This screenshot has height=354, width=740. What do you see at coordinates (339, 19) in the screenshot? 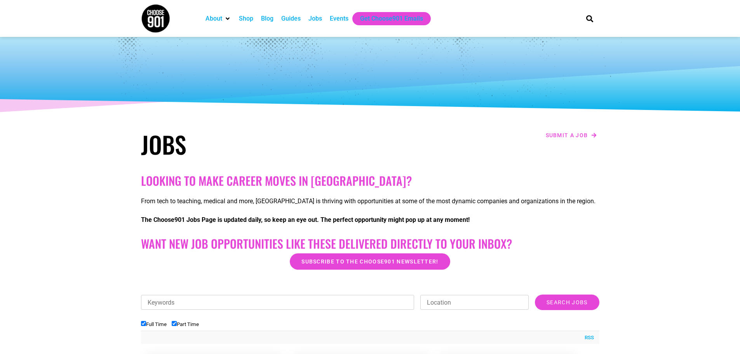
I see `a: Events` at bounding box center [339, 19].